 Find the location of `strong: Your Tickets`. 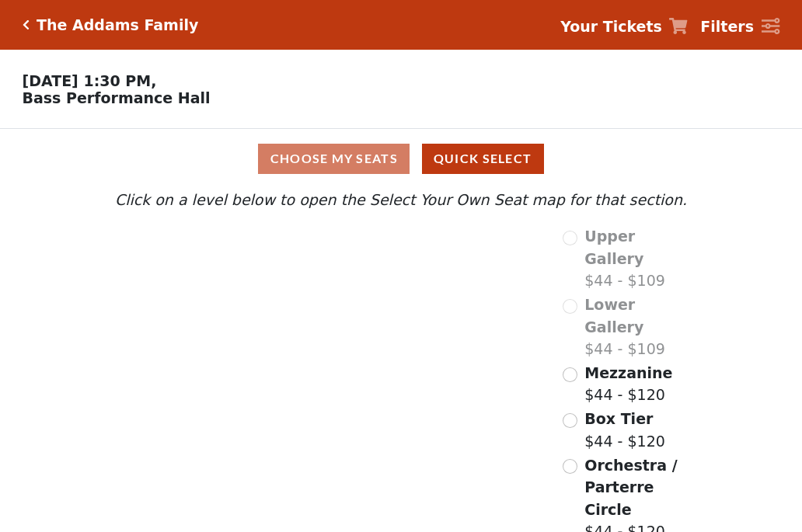

strong: Your Tickets is located at coordinates (610, 26).